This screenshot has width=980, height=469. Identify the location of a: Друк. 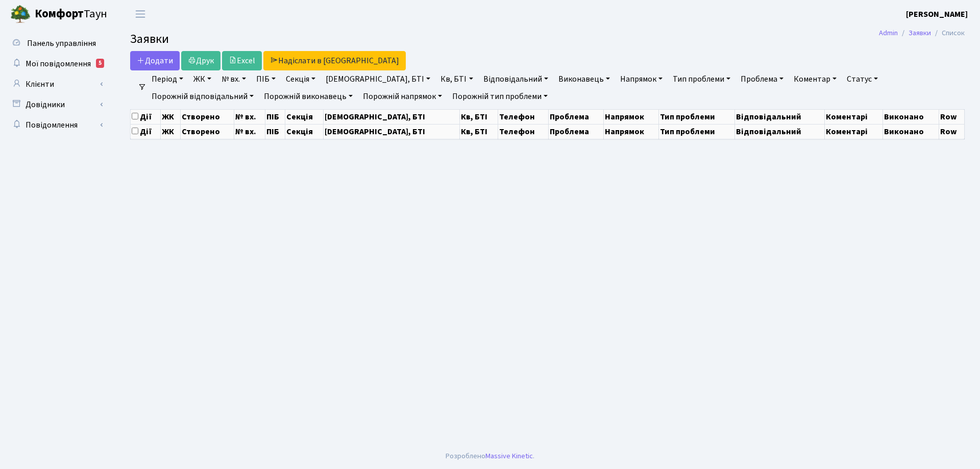
(200, 60).